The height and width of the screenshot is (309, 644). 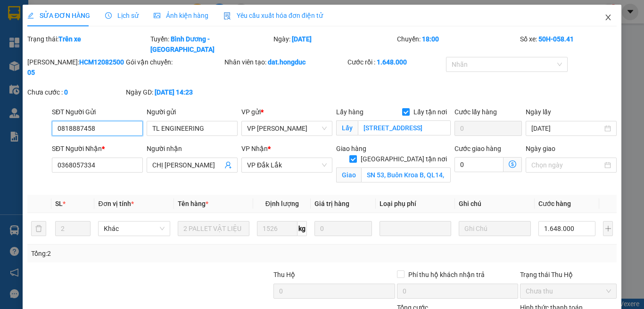 I want to click on span: kg, so click(x=302, y=229).